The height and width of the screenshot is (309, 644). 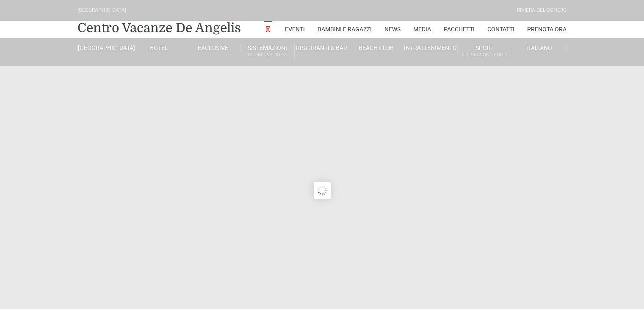 I want to click on span: Italiano, so click(x=539, y=48).